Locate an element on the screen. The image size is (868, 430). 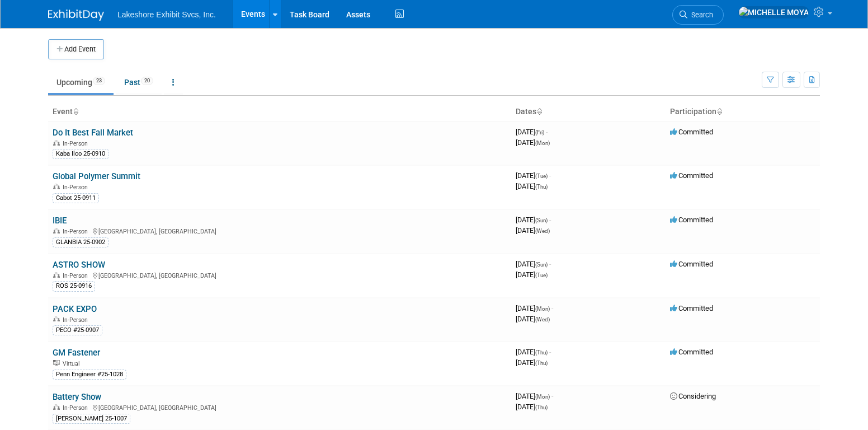
span: Lakeshore Exhibit Svcs, Inc. is located at coordinates (167, 14).